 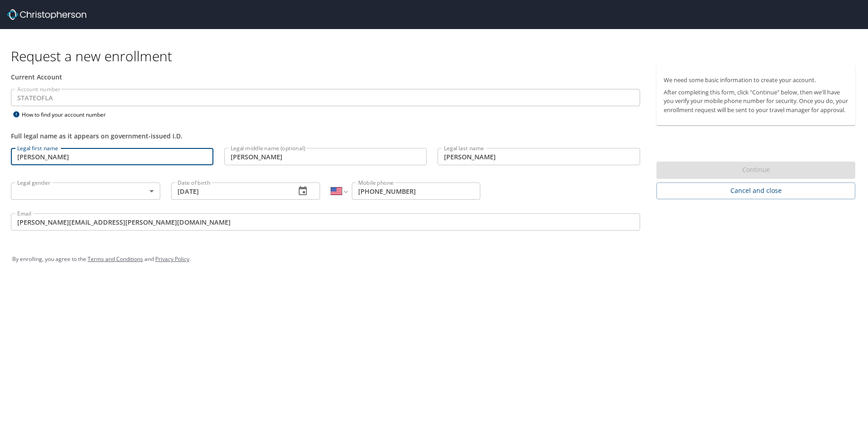 I want to click on button: Cancel and close, so click(x=756, y=191).